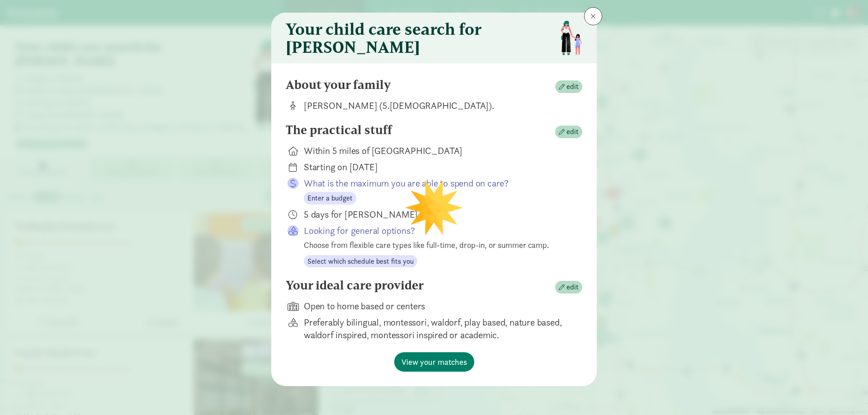 The image size is (868, 415). Describe the element at coordinates (436, 307) in the screenshot. I see `div: Open to home based or centers` at that location.